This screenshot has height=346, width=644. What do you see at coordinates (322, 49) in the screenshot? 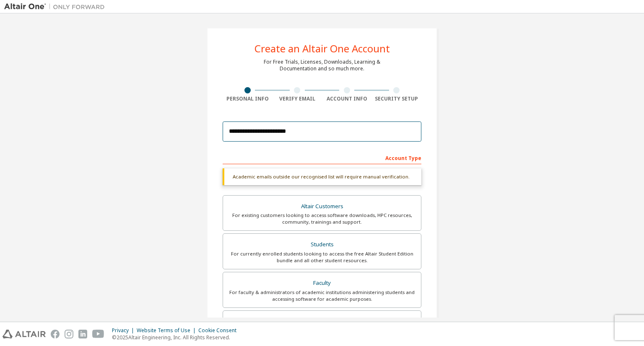
I see `div: Create an Altair One Account` at bounding box center [322, 49].